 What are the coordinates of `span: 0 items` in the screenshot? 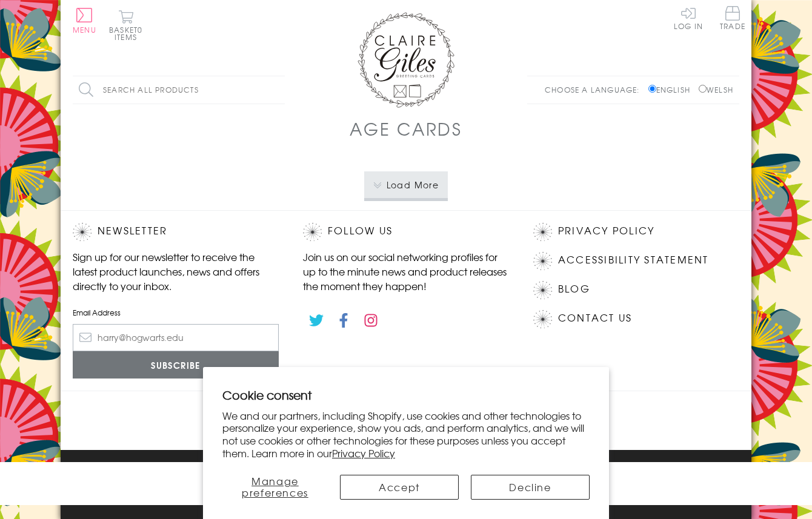 It's located at (128, 33).